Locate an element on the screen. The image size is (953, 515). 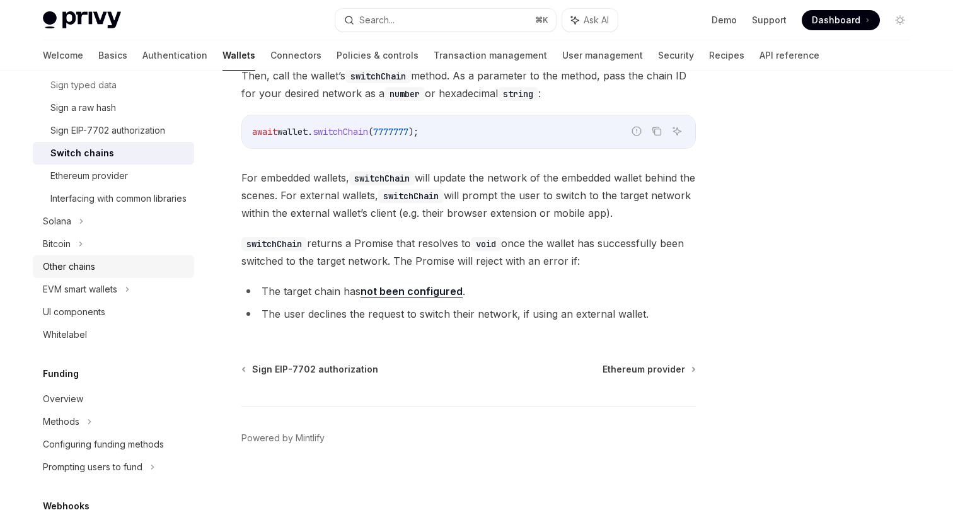
button: Copy the contents from the code block is located at coordinates (657, 131).